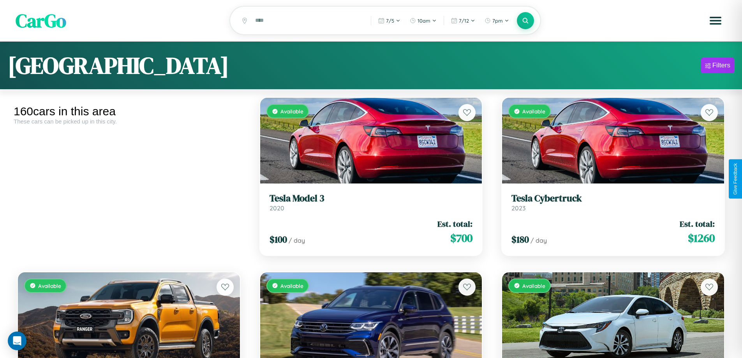  I want to click on a: Tesla Model 32020, so click(371, 202).